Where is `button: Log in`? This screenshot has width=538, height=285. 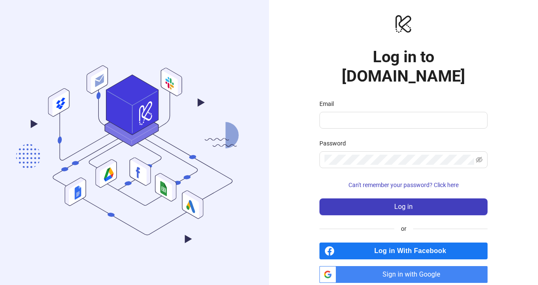 button: Log in is located at coordinates (404, 207).